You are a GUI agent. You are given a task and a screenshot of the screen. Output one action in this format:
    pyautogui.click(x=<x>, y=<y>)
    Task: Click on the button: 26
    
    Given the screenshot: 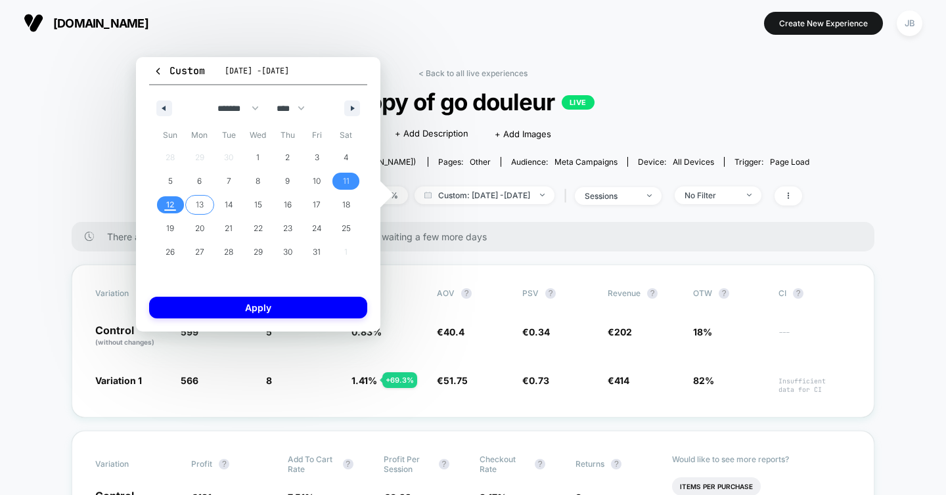 What is the action you would take?
    pyautogui.click(x=170, y=252)
    